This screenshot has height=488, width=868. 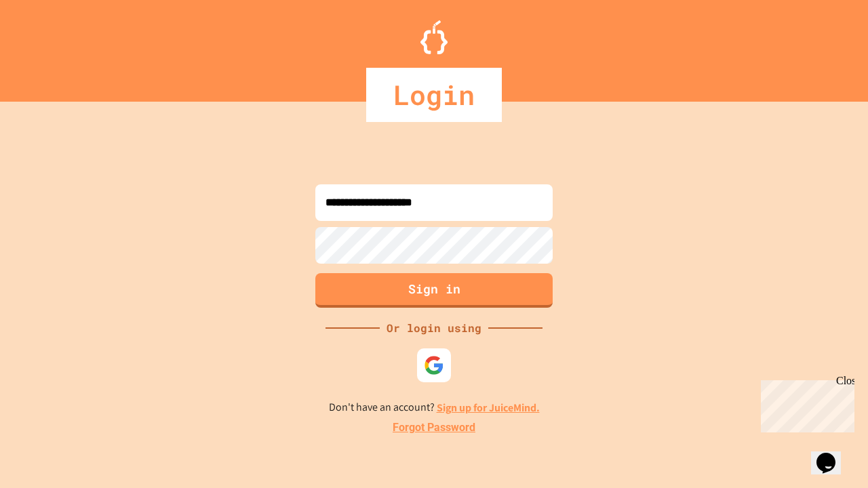 I want to click on img: Logo.svg, so click(x=434, y=37).